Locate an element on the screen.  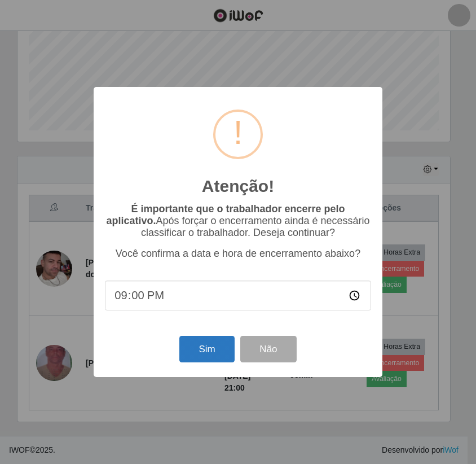
p: Após forçar o encerramento ainda é necessário classificar o trabalhador. Deseja continuar? is located at coordinates (238, 221).